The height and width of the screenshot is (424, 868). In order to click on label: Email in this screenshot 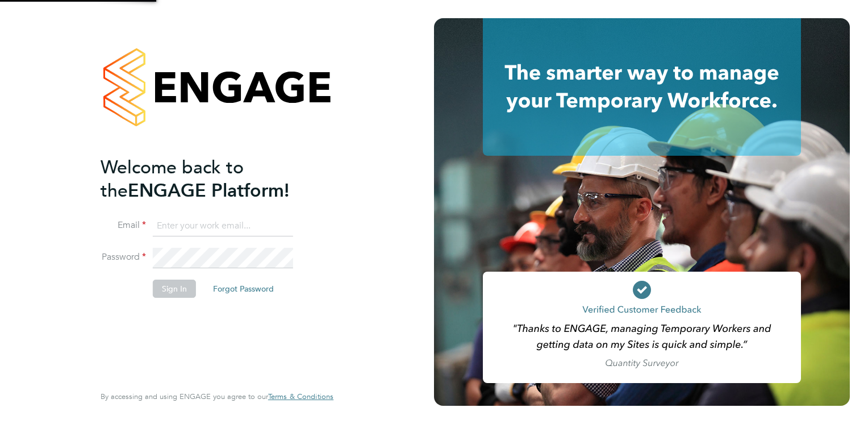, I will do `click(123, 225)`.